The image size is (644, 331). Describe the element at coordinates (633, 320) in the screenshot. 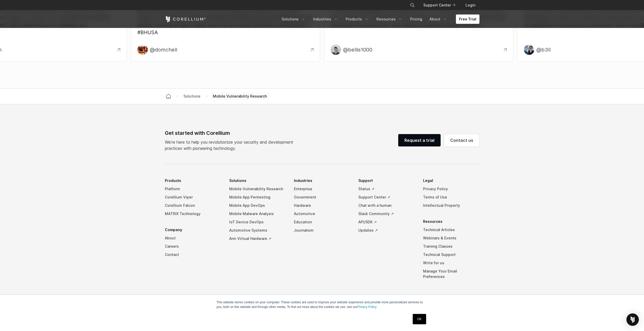

I see `div: Open Intercom Messenger` at that location.